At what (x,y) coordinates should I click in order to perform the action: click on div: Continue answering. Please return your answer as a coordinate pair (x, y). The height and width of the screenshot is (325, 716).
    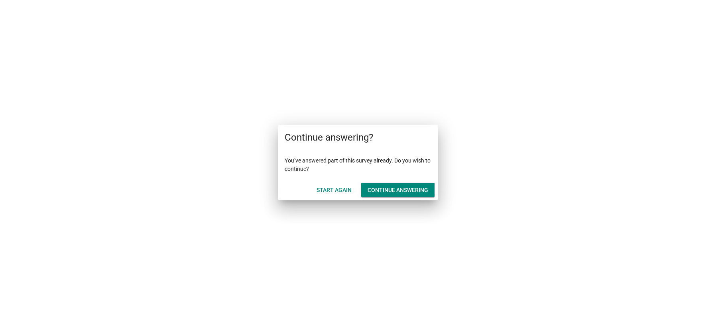
    Looking at the image, I should click on (398, 190).